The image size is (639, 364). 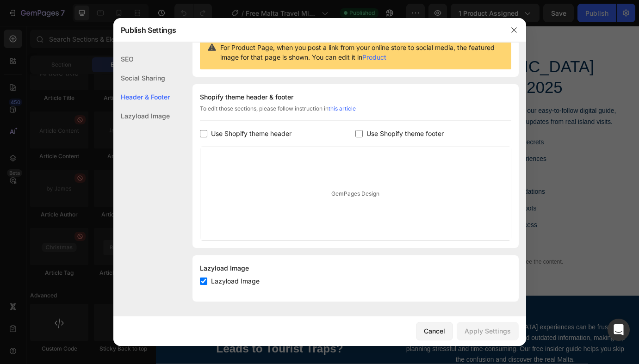 I want to click on span: Discover Malta's hidden gems with our easy-to-follow digital guide, packed with local tips and mo..., so click(x=419, y=104).